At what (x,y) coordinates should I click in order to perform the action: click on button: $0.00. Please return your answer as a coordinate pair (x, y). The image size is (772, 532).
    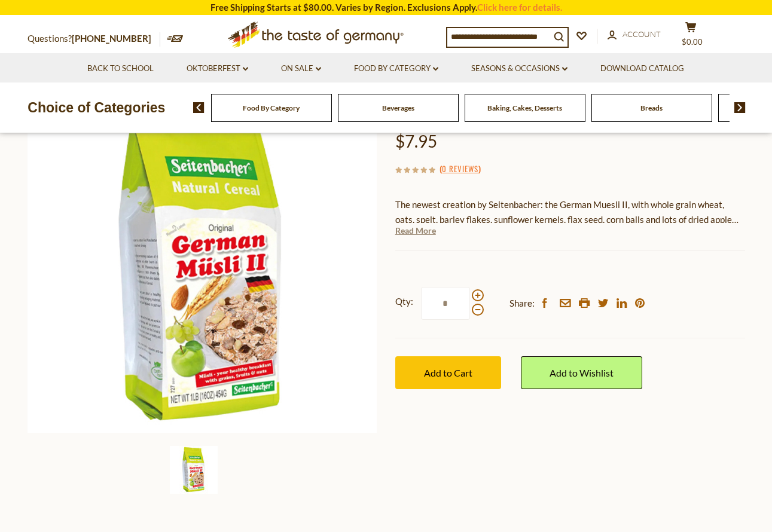
    Looking at the image, I should click on (691, 36).